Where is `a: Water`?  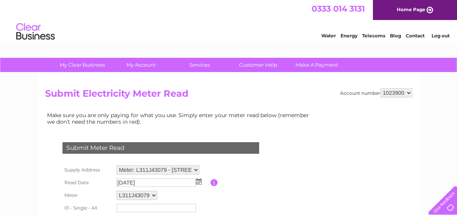
a: Water is located at coordinates (328, 35).